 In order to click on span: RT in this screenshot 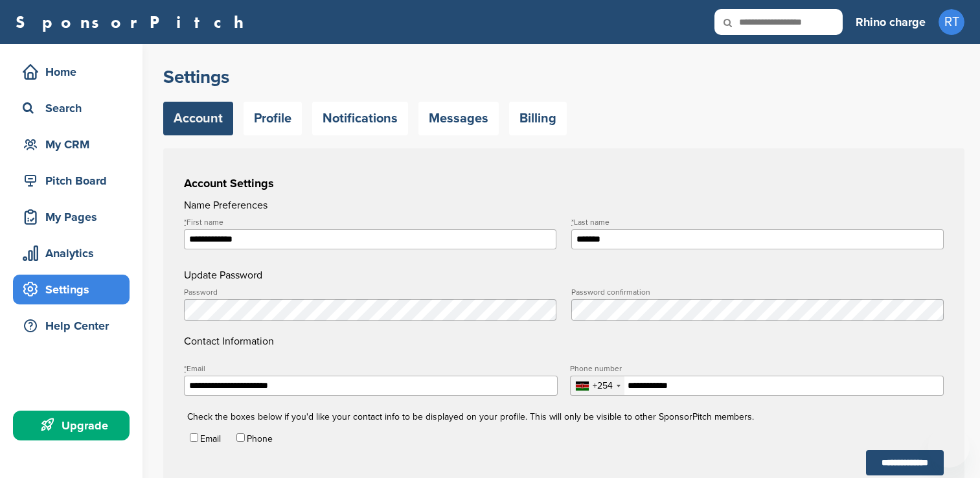, I will do `click(951, 22)`.